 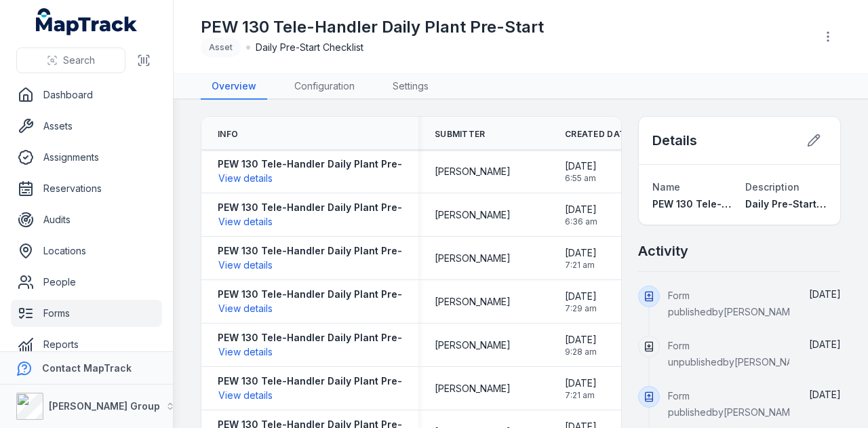 I want to click on a: People, so click(x=86, y=282).